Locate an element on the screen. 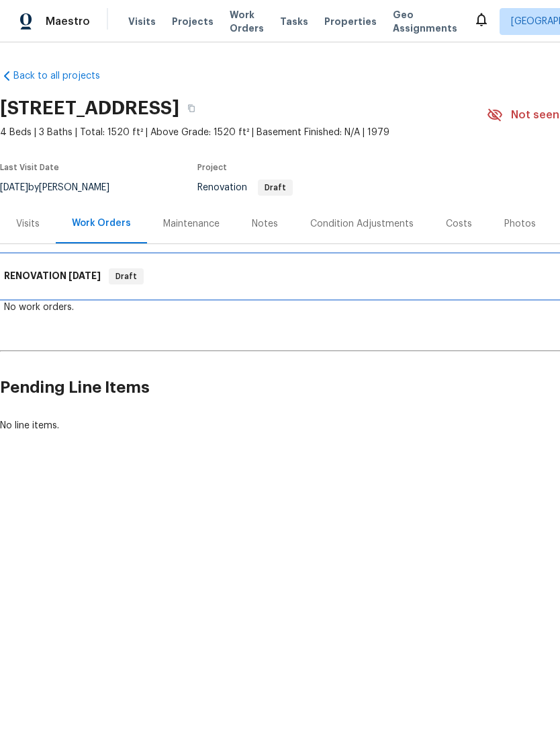 This screenshot has width=560, height=731. span: Visits is located at coordinates (142, 22).